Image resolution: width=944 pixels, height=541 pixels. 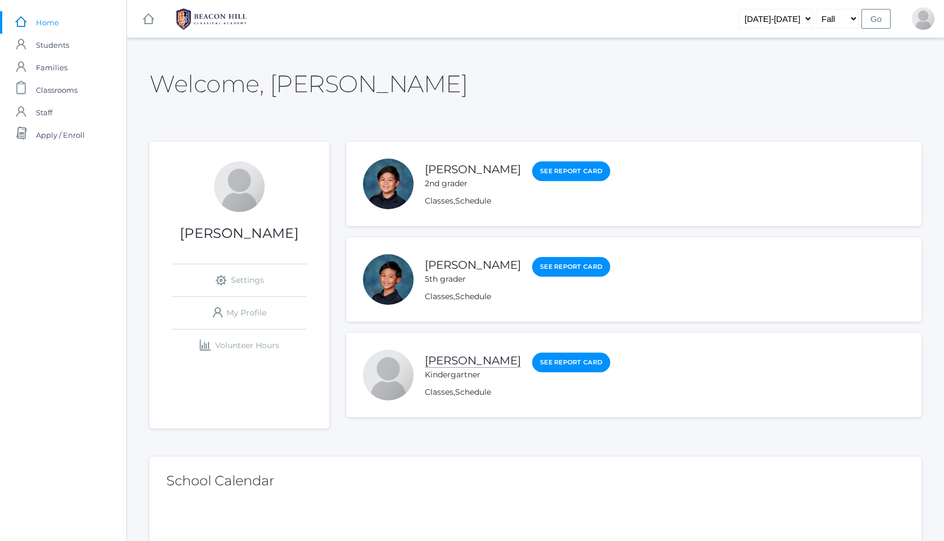 I want to click on div: Matteo Soratorio, so click(x=388, y=279).